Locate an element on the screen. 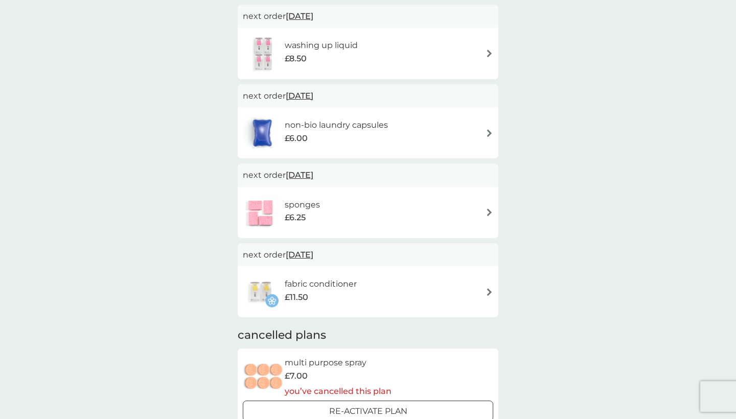  img: washing up liquid is located at coordinates (264, 54).